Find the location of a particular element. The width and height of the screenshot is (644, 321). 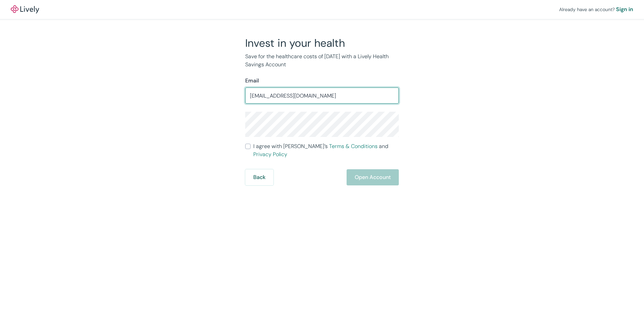

a: Privacy Policy is located at coordinates (270, 154).